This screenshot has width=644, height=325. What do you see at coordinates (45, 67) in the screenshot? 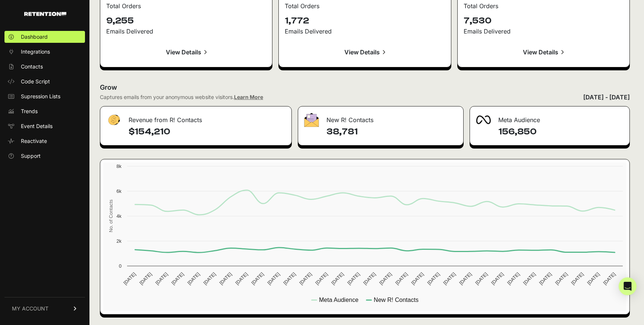
I see `a: Contacts` at bounding box center [45, 67].